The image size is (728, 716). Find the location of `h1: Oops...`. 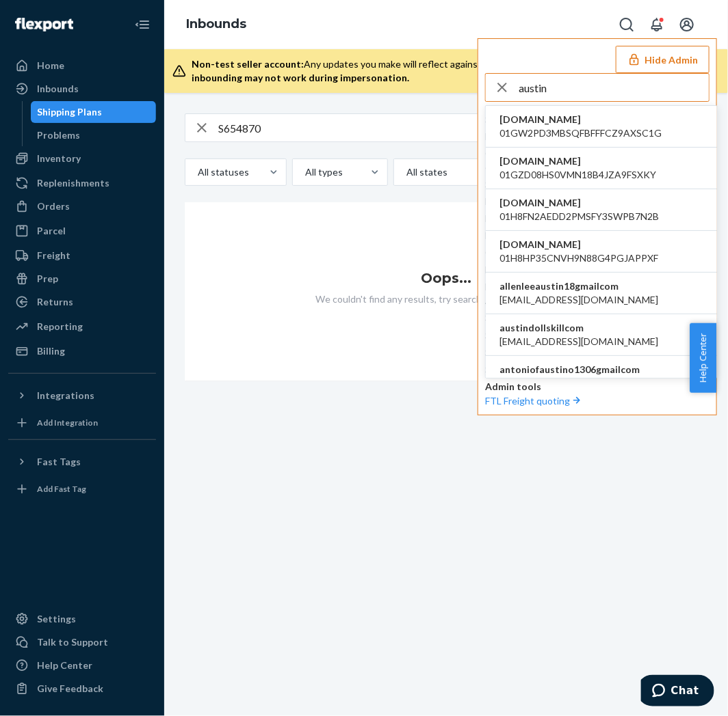

h1: Oops... is located at coordinates (446, 278).